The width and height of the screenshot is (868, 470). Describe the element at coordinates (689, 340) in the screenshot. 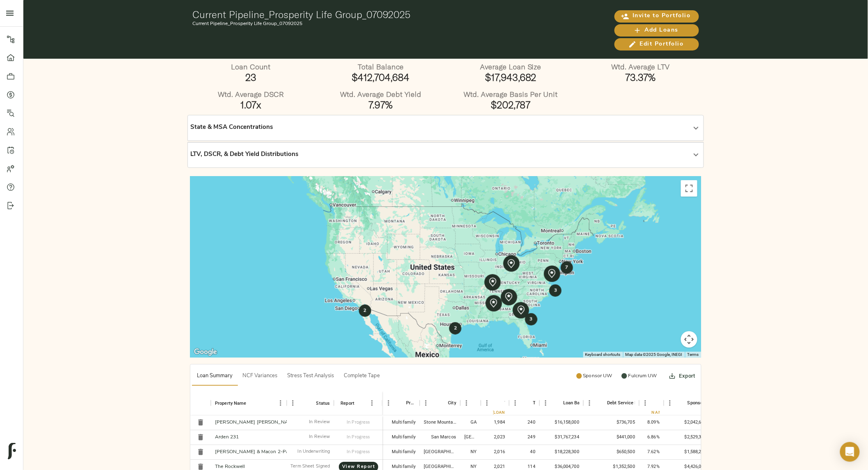

I see `button: Map camera controls` at that location.